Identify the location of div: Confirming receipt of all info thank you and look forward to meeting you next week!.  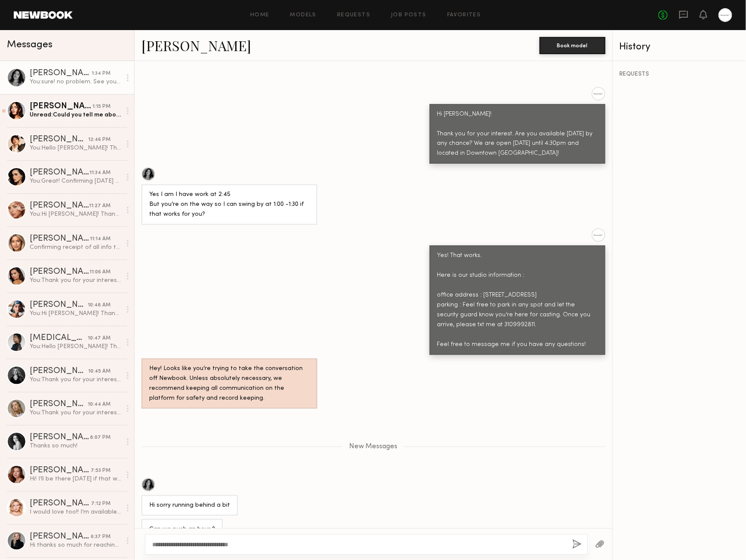
(75, 247).